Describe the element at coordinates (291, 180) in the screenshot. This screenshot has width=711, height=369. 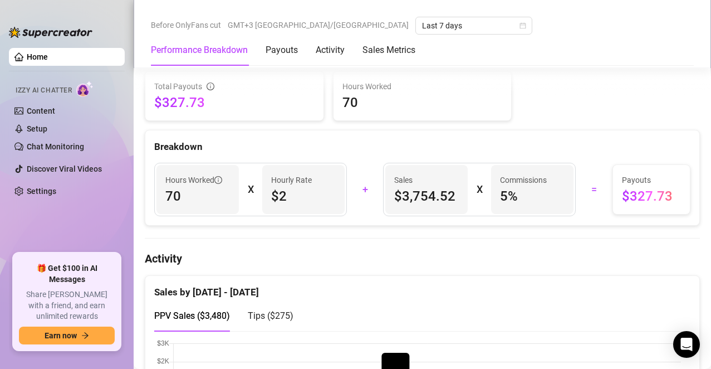
I see `article: Hourly Rate` at that location.